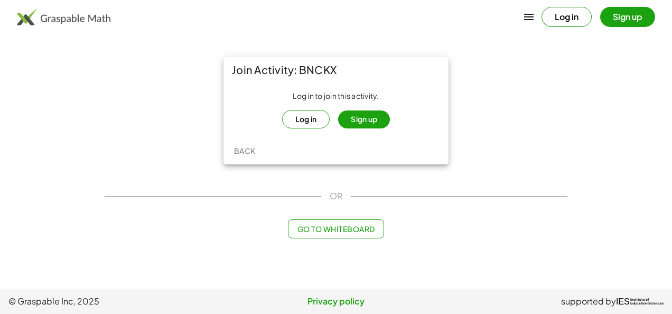 This screenshot has width=672, height=314. Describe the element at coordinates (336, 196) in the screenshot. I see `span: OR` at that location.